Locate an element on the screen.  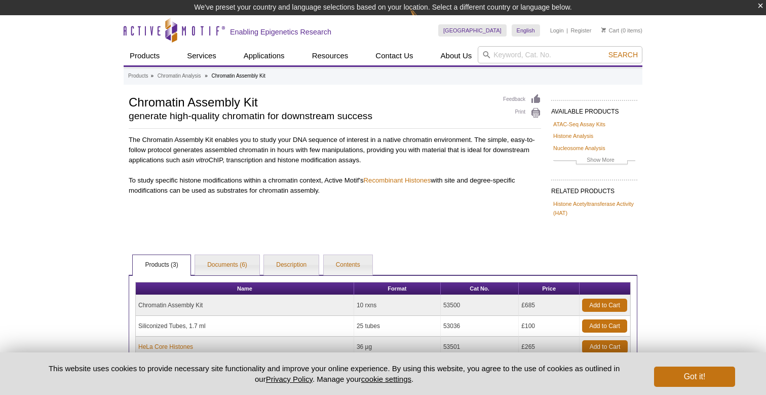
a: Feedback is located at coordinates (522, 99).